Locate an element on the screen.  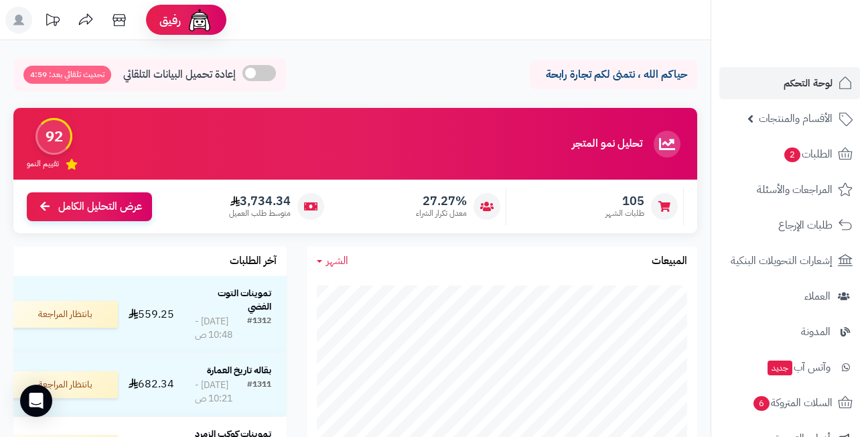
img: ai-face.png is located at coordinates (200, 20).